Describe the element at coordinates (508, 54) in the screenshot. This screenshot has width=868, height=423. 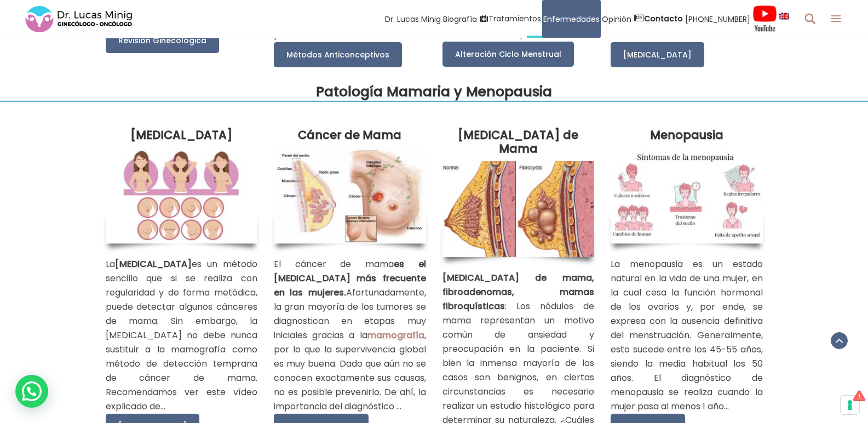
I see `a: Alteración Ciclo Menstrual` at that location.